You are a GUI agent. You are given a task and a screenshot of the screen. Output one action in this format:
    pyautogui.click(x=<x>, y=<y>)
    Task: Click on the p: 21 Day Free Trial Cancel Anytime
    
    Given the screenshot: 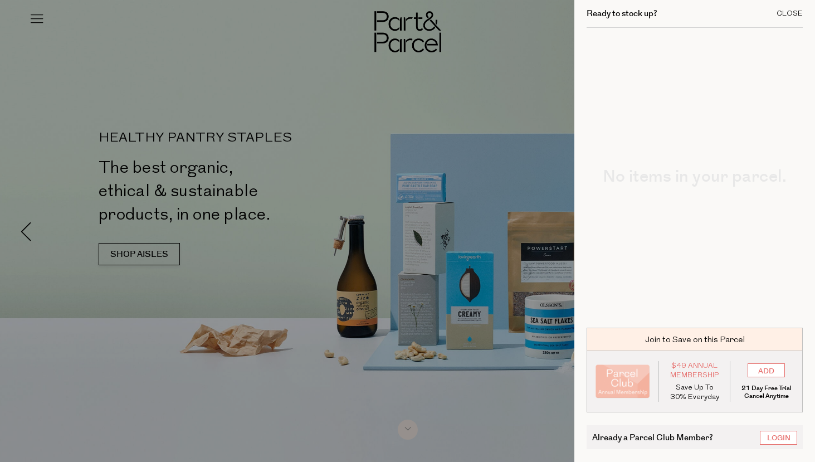 What is the action you would take?
    pyautogui.click(x=766, y=392)
    